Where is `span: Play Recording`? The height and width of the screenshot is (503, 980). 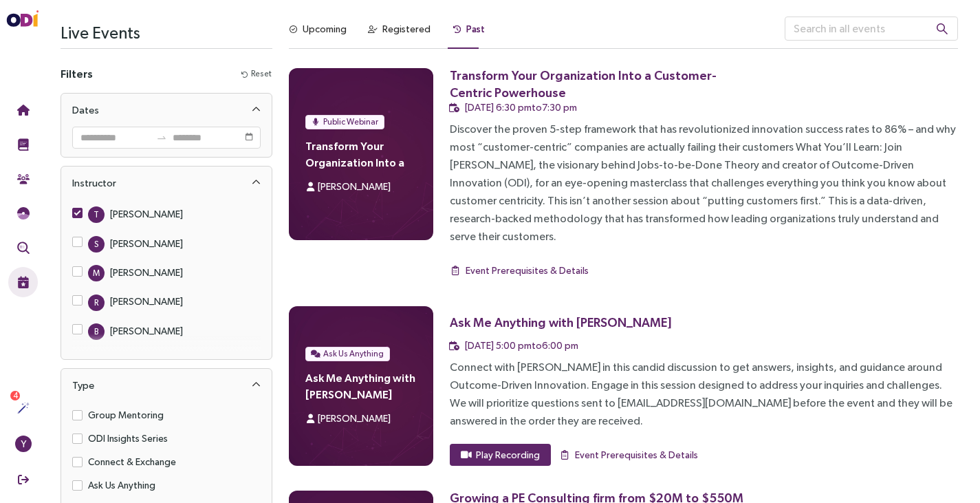
span: Play Recording is located at coordinates (508, 454).